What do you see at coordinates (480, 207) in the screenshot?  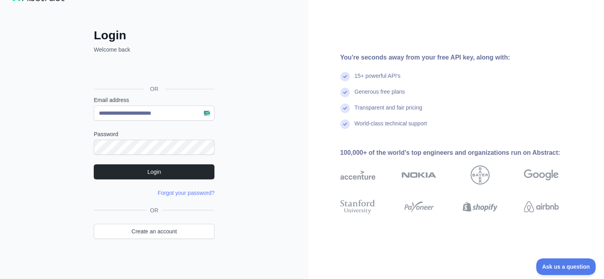 I see `img: shopify` at bounding box center [480, 207].